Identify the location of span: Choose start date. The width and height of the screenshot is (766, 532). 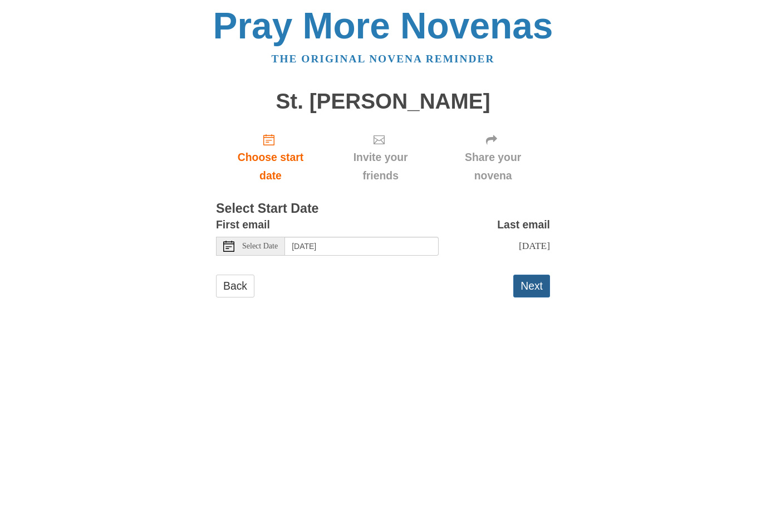
(271, 170).